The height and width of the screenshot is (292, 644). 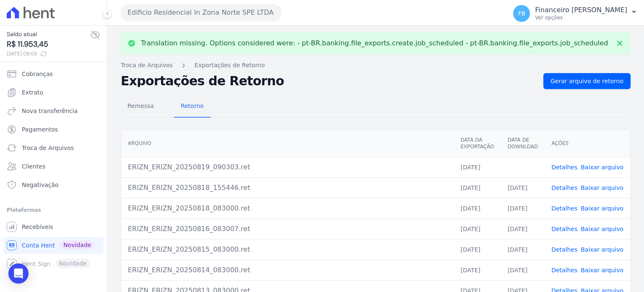 What do you see at coordinates (33, 166) in the screenshot?
I see `span: Clientes` at bounding box center [33, 166].